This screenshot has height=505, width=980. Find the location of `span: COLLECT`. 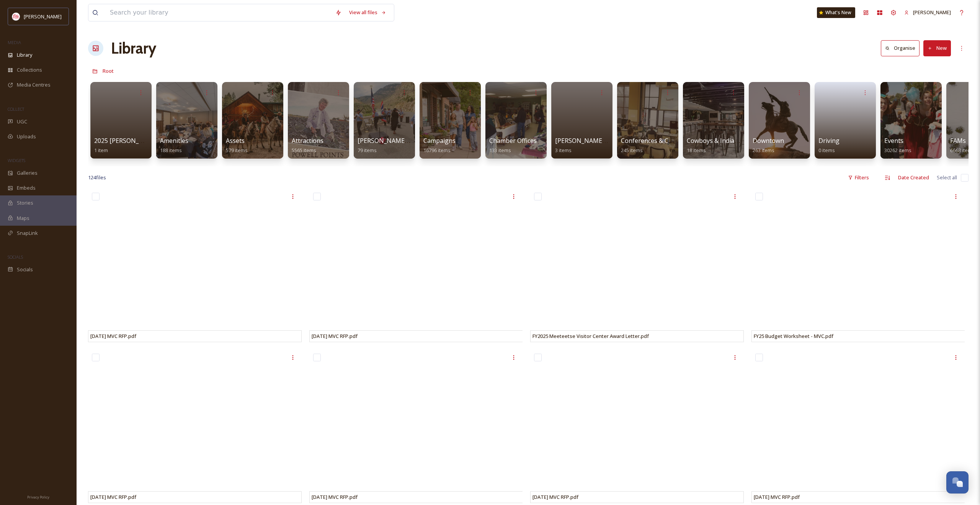

span: COLLECT is located at coordinates (16, 109).